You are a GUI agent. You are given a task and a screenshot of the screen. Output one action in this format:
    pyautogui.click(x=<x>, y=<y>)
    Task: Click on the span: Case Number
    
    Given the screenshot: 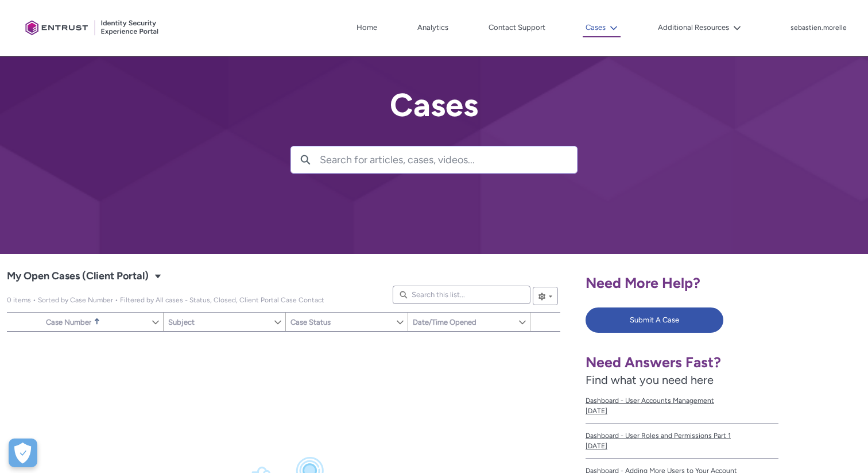 What is the action you would take?
    pyautogui.click(x=69, y=322)
    